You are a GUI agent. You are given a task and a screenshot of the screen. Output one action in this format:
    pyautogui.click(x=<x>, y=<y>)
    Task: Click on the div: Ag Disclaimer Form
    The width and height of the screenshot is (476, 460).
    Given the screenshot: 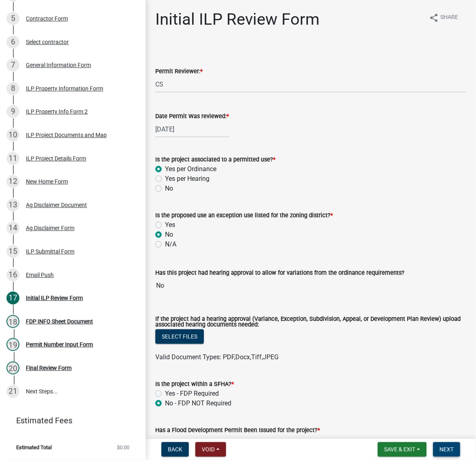 What is the action you would take?
    pyautogui.click(x=50, y=228)
    